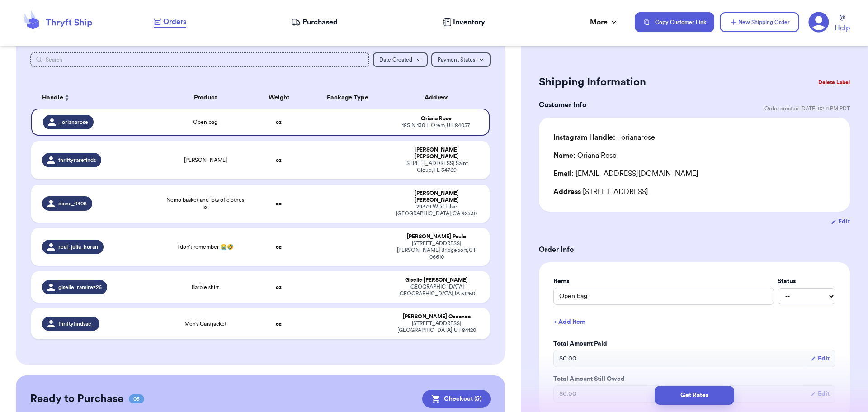 The image size is (868, 412). I want to click on span: $ 0.00, so click(568, 358).